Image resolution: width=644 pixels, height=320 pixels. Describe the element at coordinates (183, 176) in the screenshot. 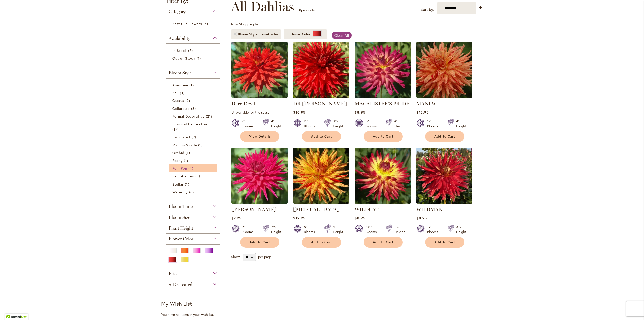

I see `span: Semi-Cactus` at that location.